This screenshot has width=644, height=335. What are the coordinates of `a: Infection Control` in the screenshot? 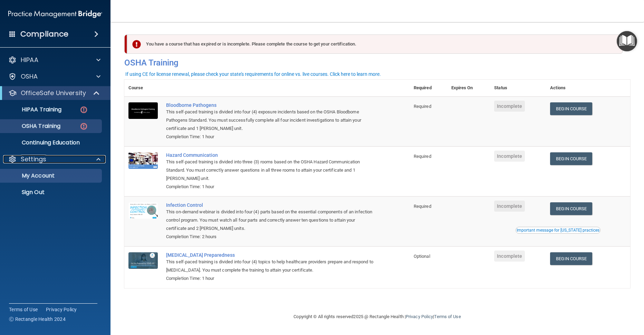 It's located at (271, 205).